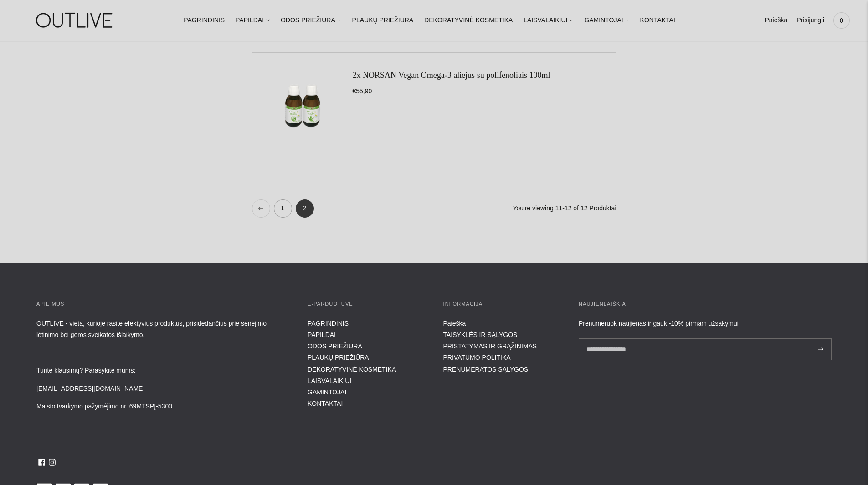  What do you see at coordinates (283, 209) in the screenshot?
I see `a: 1` at bounding box center [283, 209].